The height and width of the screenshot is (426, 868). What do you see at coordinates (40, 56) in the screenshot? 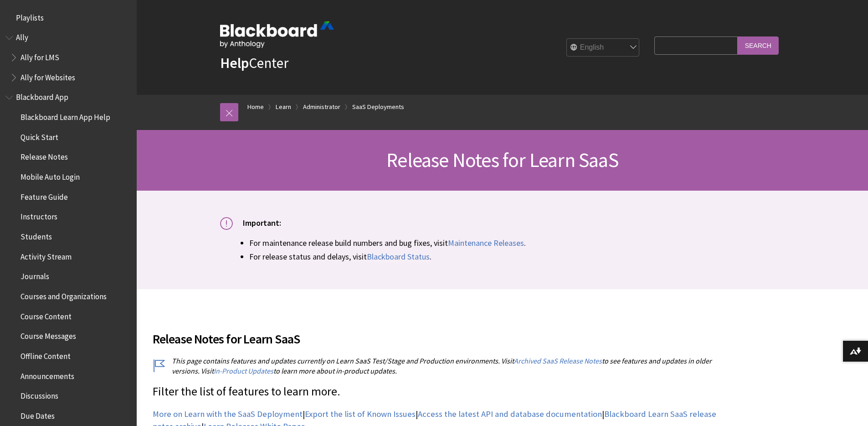
I see `span: Ally for LMS` at bounding box center [40, 56].